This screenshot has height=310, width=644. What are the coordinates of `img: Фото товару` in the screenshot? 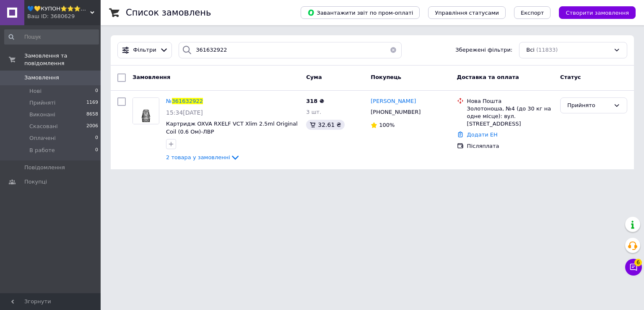 It's located at (146, 111).